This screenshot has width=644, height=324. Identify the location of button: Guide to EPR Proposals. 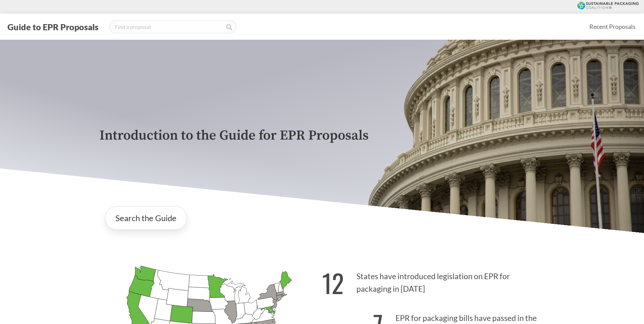
(53, 27).